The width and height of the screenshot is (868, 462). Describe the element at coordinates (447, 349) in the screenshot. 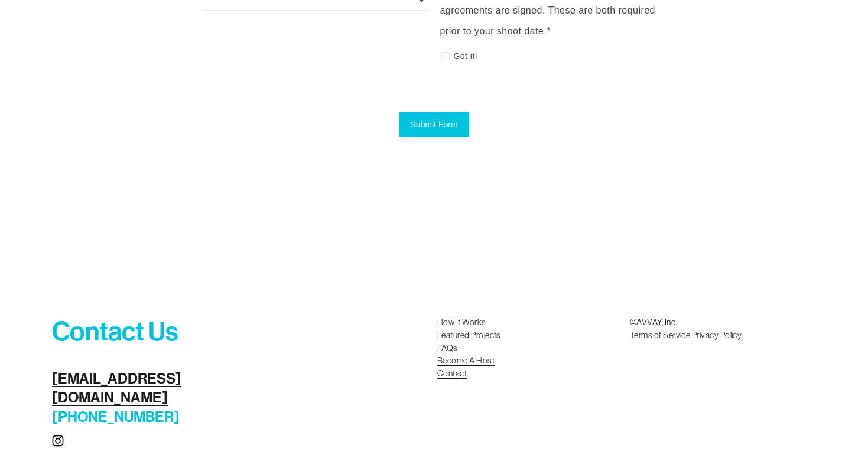

I see `a: FAQs` at that location.